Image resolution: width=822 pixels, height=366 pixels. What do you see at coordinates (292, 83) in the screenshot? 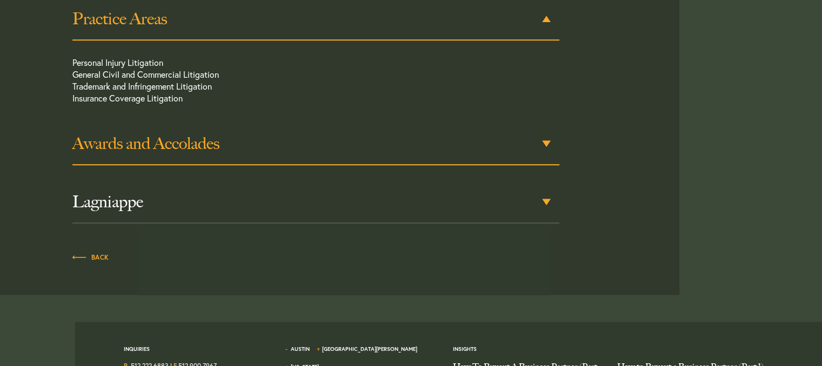
I see `p: Personal Injury Litigation General Civil and Commercial Litigation Trademark and Infringement Lit...` at bounding box center [292, 83].